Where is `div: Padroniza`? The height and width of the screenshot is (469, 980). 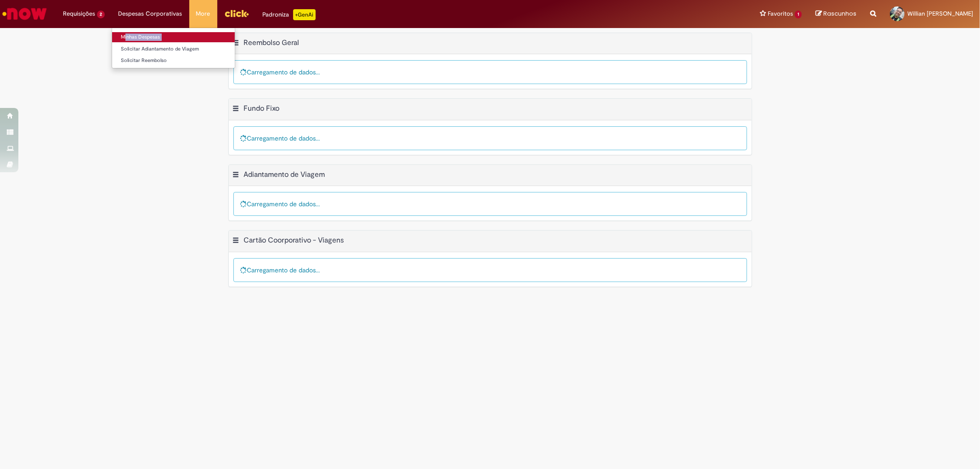
div: Padroniza is located at coordinates (289, 15).